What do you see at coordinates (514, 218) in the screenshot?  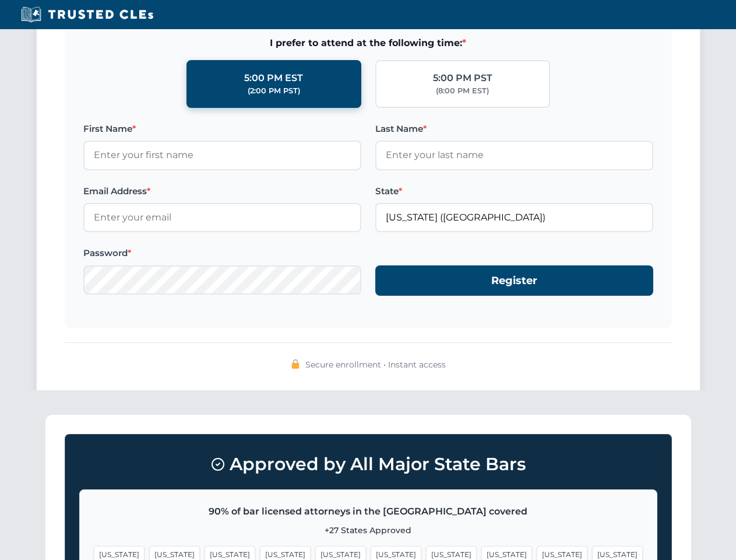 I see `input: Missouri (MO)` at bounding box center [514, 218].